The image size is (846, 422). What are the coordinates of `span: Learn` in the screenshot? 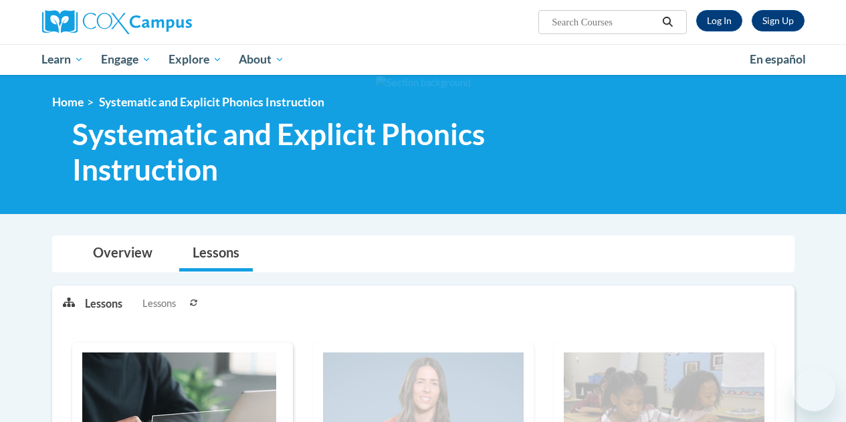 It's located at (62, 59).